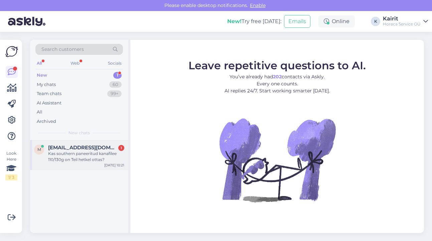 The image size is (432, 241). Describe the element at coordinates (277, 76) in the screenshot. I see `b: 202` at that location.